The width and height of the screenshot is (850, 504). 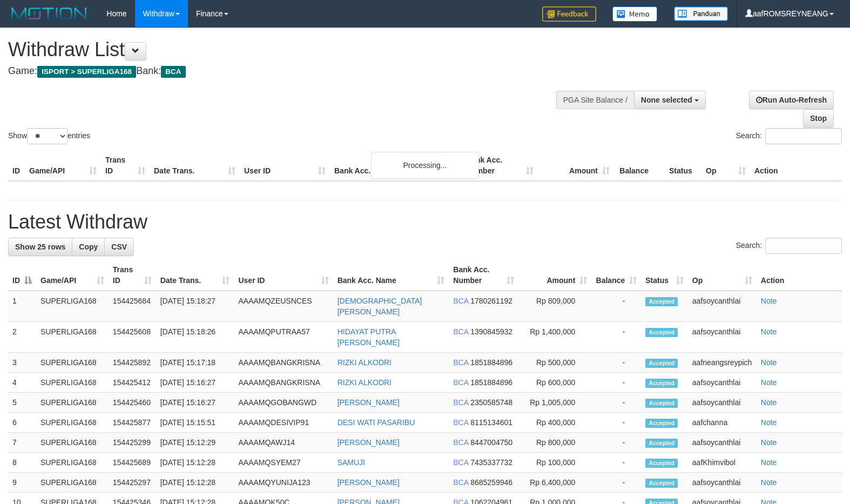 I want to click on th: Action, so click(x=799, y=275).